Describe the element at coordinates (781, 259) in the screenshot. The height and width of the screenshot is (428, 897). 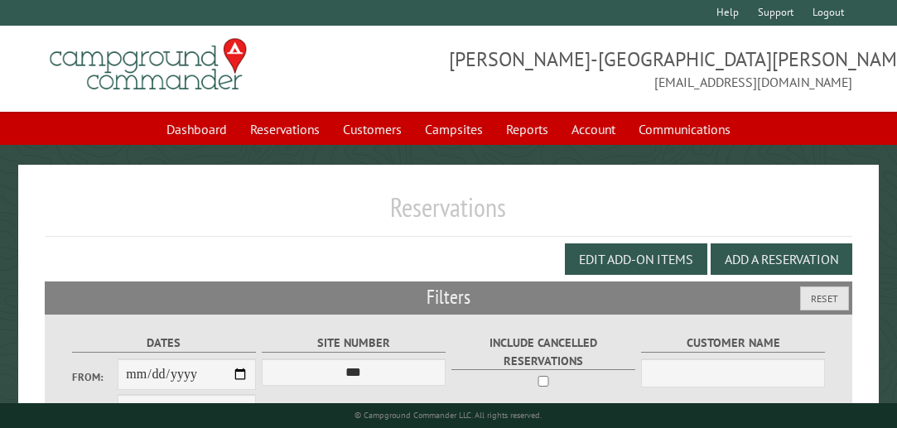
I see `button: Add a Reservation` at that location.